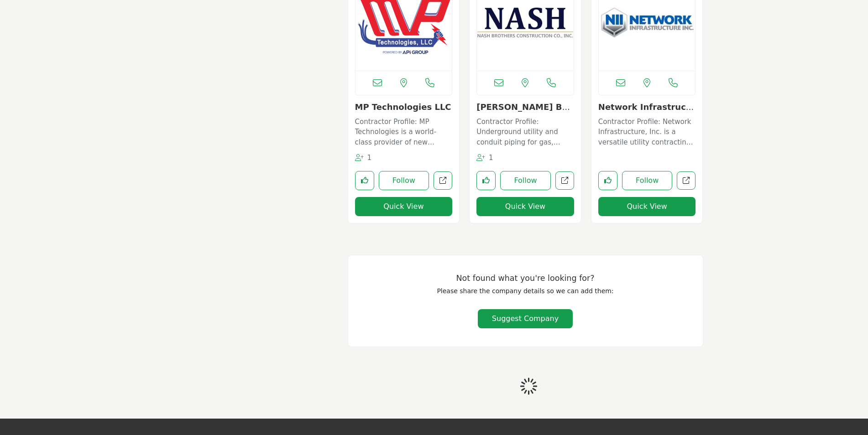 The image size is (868, 435). Describe the element at coordinates (404, 131) in the screenshot. I see `a: Contractor Profile: MP Technologies is a world-class provider of new construction and maintenance...` at that location.